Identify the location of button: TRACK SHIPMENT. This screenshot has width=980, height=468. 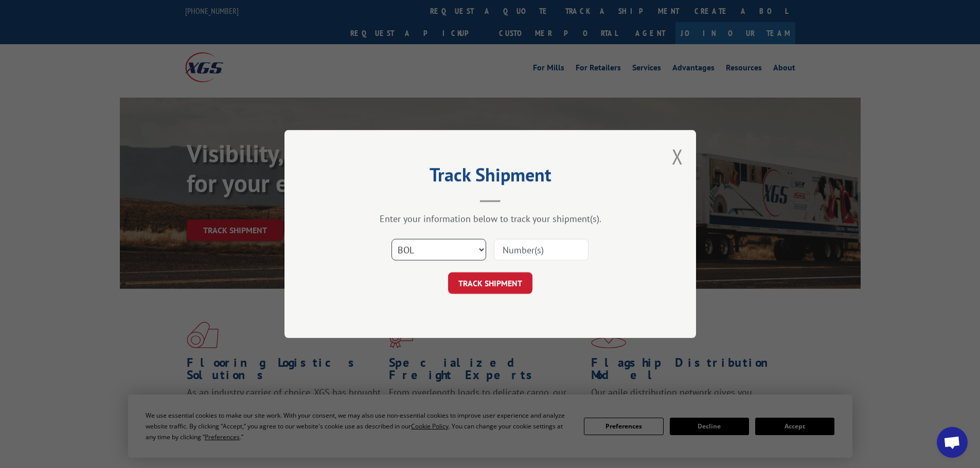
(490, 283).